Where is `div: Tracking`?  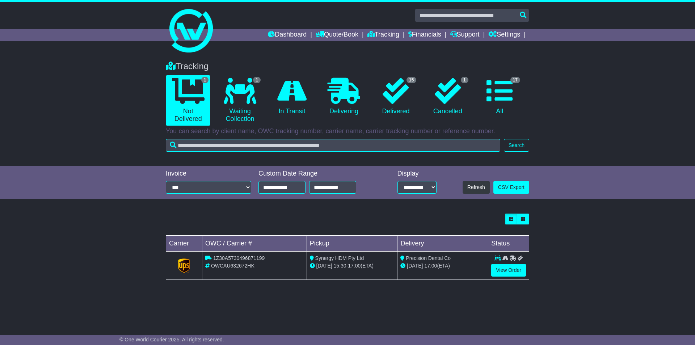 div: Tracking is located at coordinates (348, 66).